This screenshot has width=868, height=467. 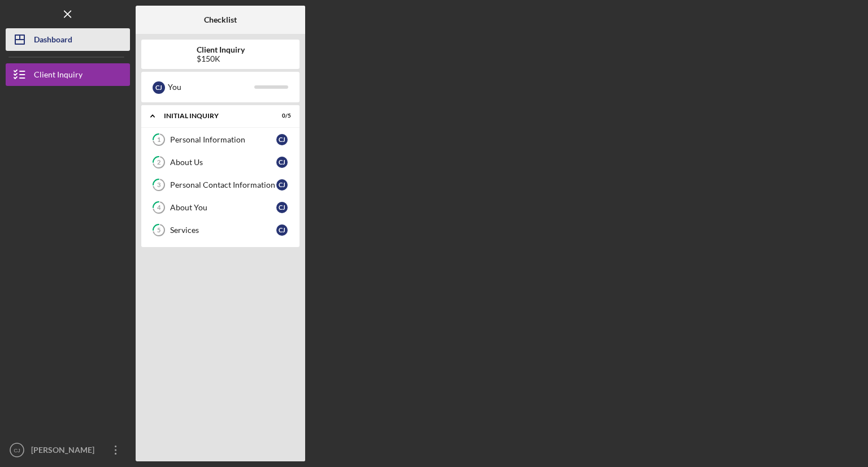 I want to click on button: Client Inquiry, so click(x=68, y=75).